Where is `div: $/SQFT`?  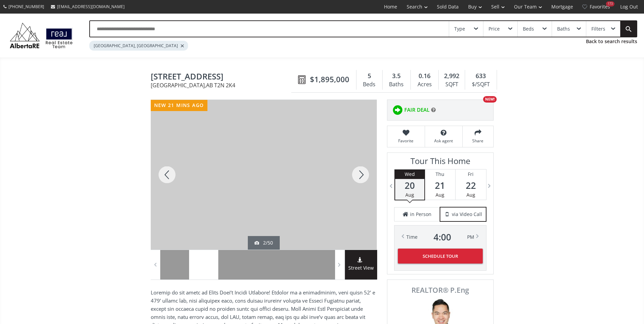
div: $/SQFT is located at coordinates (481, 85).